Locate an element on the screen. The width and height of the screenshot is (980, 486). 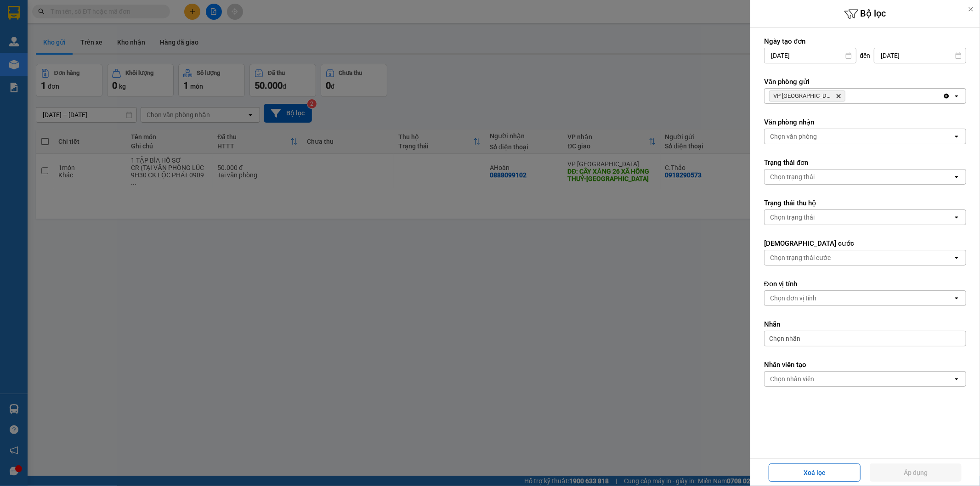
label: Đơn vị tính is located at coordinates (865, 284).